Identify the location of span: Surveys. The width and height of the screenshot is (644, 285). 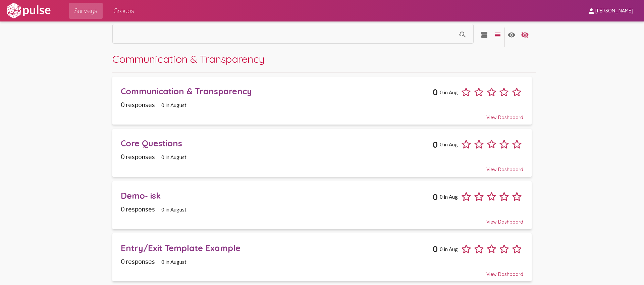
(86, 11).